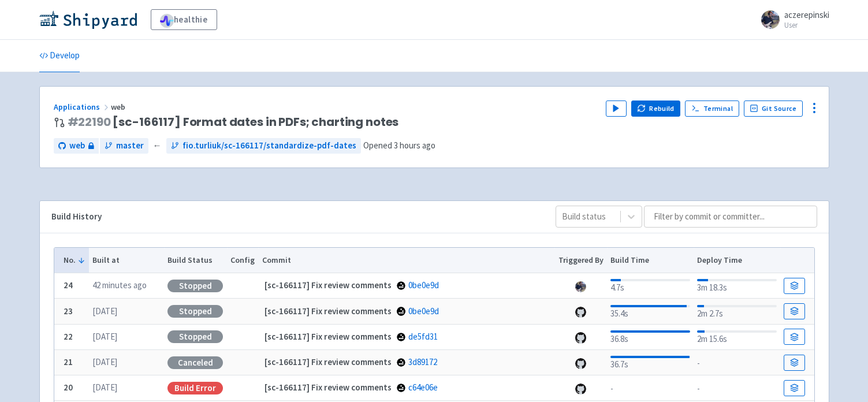  Describe the element at coordinates (737, 312) in the screenshot. I see `div: 2m 2.7s` at that location.